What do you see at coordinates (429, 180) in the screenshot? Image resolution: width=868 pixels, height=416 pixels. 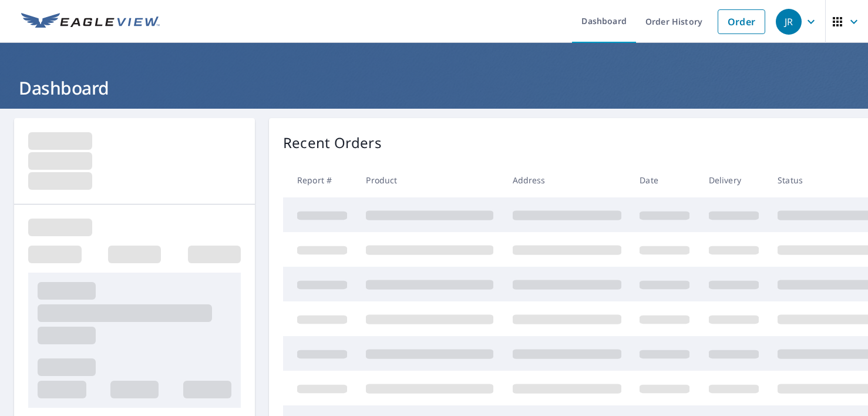 I see `th: Product` at bounding box center [429, 180].